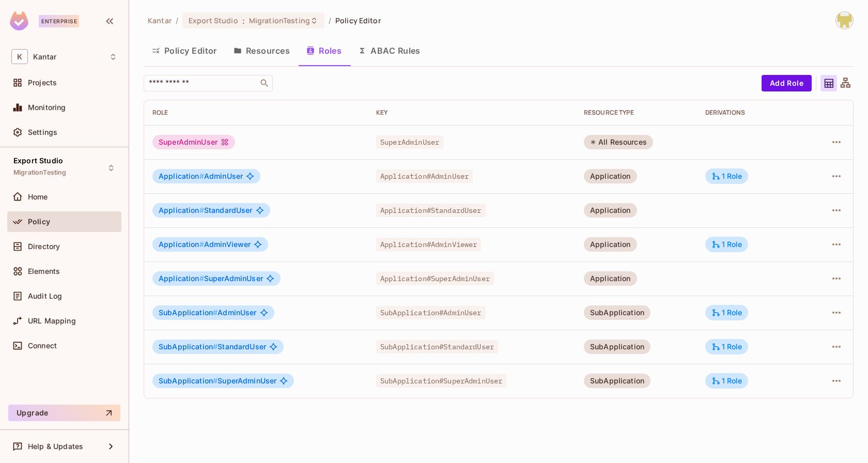  Describe the element at coordinates (42, 345) in the screenshot. I see `span: Connect` at that location.